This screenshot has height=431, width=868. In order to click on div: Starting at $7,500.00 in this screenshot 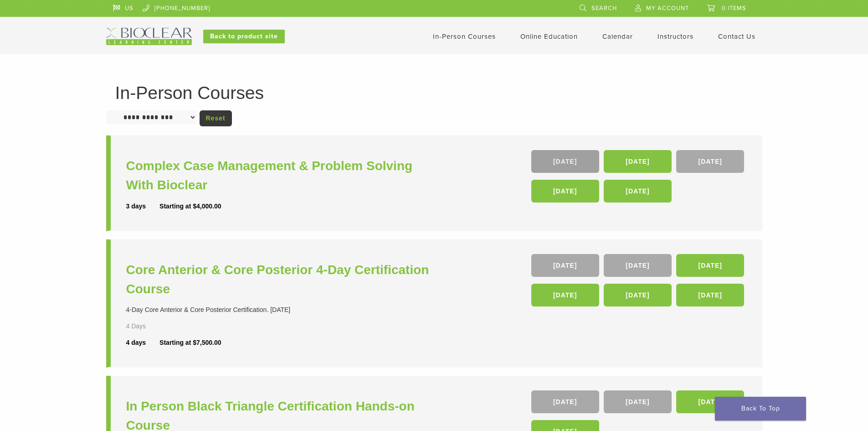, I will do `click(190, 342)`.